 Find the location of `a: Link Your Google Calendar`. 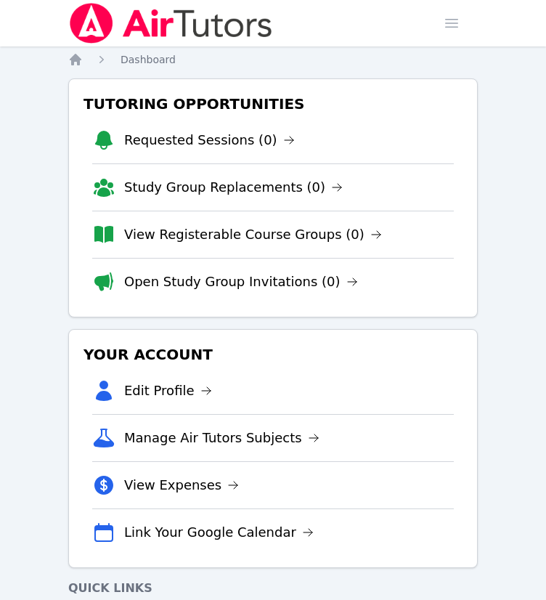

a: Link Your Google Calendar is located at coordinates (219, 532).